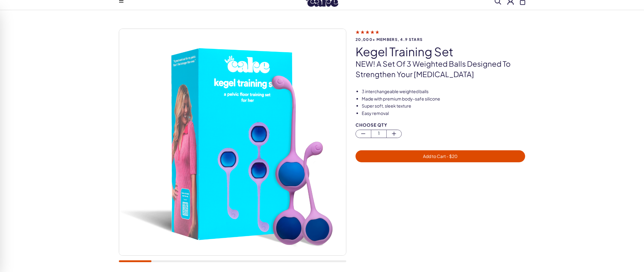 The height and width of the screenshot is (272, 644). I want to click on button: Add to Cart - $20, so click(440, 156).